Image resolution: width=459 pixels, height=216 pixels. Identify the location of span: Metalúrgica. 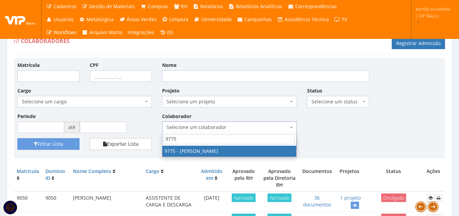
(100, 19).